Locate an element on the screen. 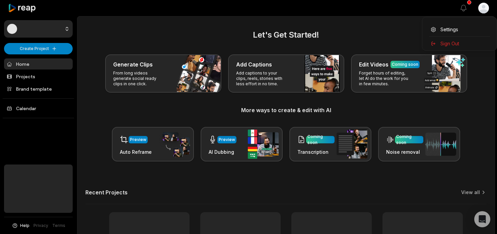 This screenshot has height=234, width=497. img: transcription.png is located at coordinates (352, 144).